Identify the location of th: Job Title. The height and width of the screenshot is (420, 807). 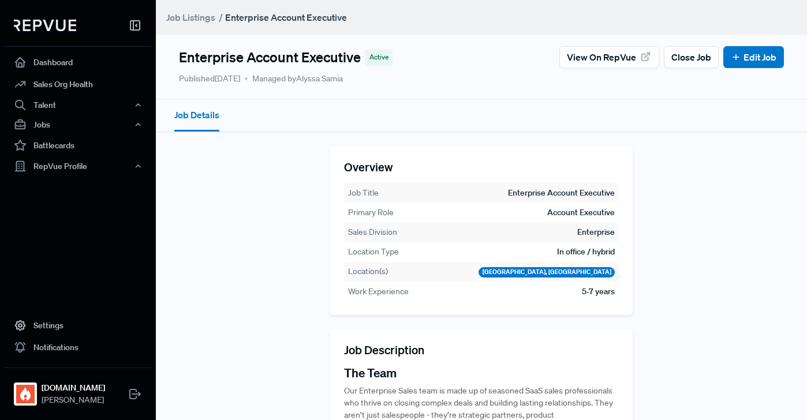
(363, 193).